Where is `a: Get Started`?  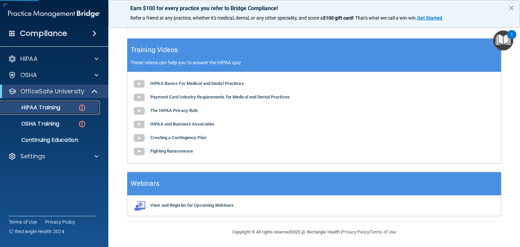 a: Get Started is located at coordinates (430, 18).